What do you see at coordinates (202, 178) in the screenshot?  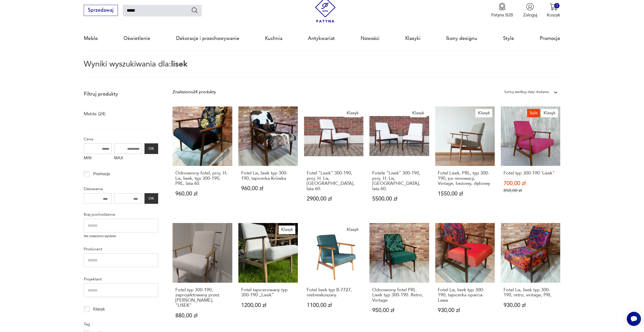 I see `h3: Odnowiony fotel, proj. H. Lis, lisek, typ 300-190, PRL, lata 60.` at bounding box center [202, 178].